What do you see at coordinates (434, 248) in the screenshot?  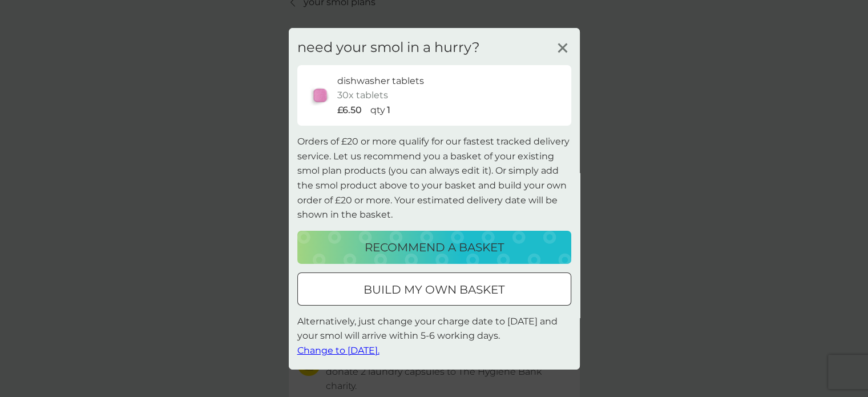 I see `button: recommend a basket` at bounding box center [434, 248].